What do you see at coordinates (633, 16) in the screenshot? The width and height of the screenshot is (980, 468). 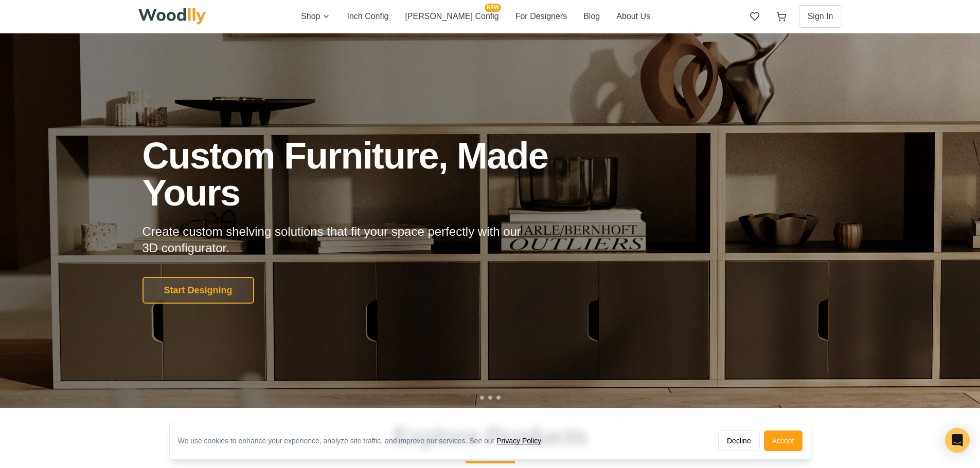 I see `button: About Us` at bounding box center [633, 16].